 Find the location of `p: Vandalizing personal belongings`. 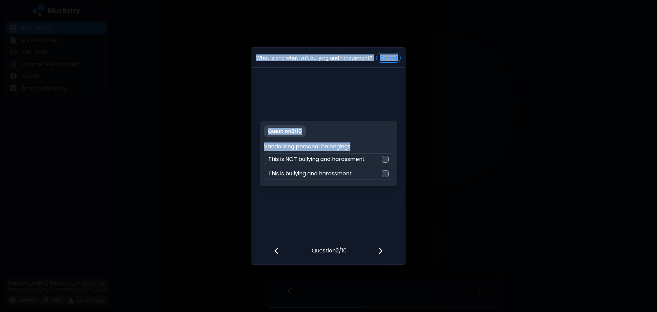

p: Vandalizing personal belongings is located at coordinates (328, 146).